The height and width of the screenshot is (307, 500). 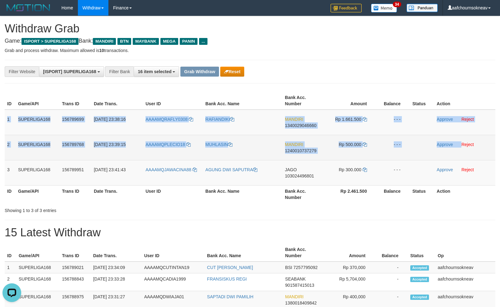 I want to click on span: Copy 103024496801 to clipboard, so click(x=299, y=176).